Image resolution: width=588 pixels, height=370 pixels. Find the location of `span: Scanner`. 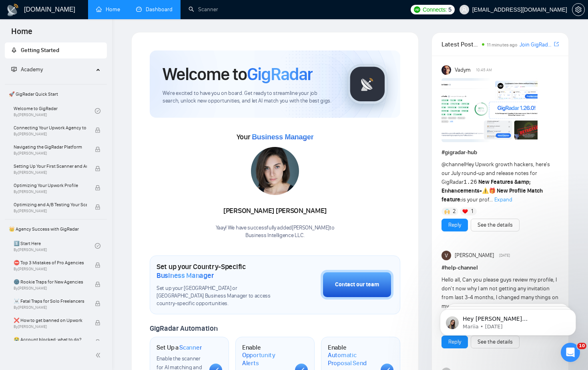

span: Scanner is located at coordinates (191, 348).